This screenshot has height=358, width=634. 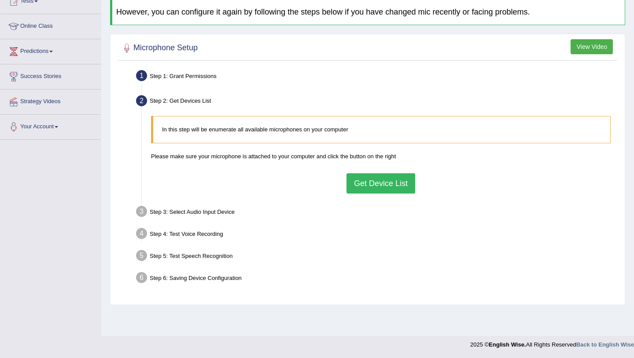 What do you see at coordinates (376, 77) in the screenshot?
I see `div: Step 1: Grant Permissions` at bounding box center [376, 77].